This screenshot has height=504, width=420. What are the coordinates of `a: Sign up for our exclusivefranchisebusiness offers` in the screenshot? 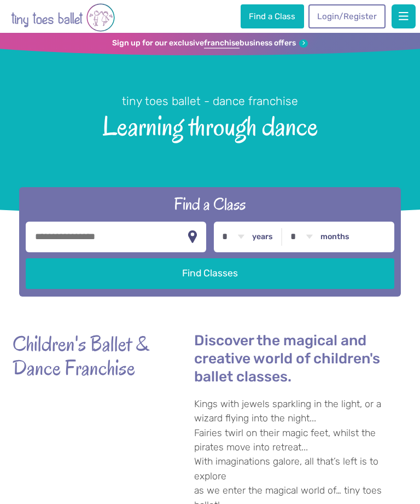 It's located at (210, 43).